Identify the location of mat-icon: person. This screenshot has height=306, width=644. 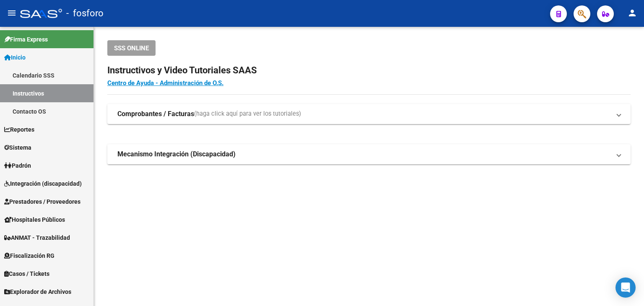
(633, 13).